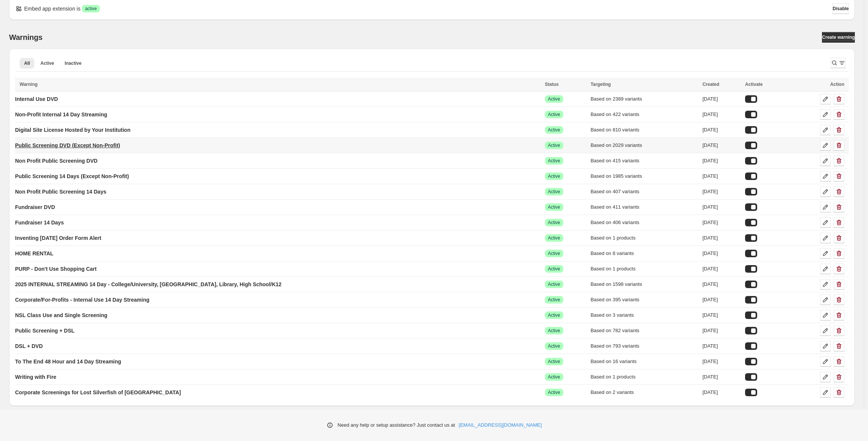 This screenshot has height=441, width=868. Describe the element at coordinates (644, 316) in the screenshot. I see `div: Based on 3 variants` at that location.